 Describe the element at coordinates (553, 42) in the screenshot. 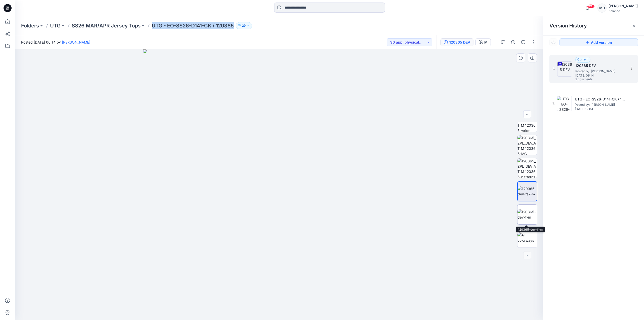

I see `button: Show Hidden Versions` at that location.